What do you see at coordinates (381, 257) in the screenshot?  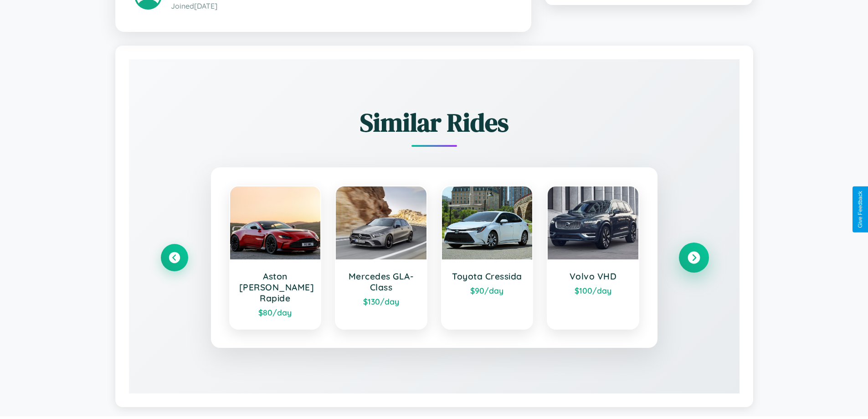 I see `a: Mercedes GLA-Class$130/day` at bounding box center [381, 257].